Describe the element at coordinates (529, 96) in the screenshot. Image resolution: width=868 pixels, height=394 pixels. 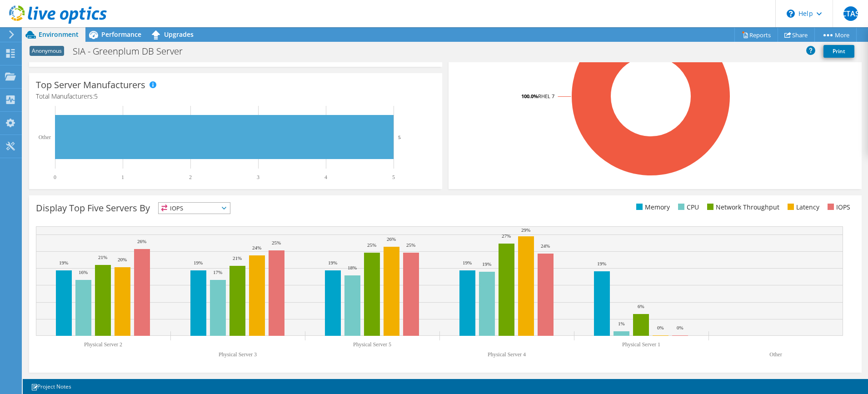
I see `tspan: 100.0%` at that location.